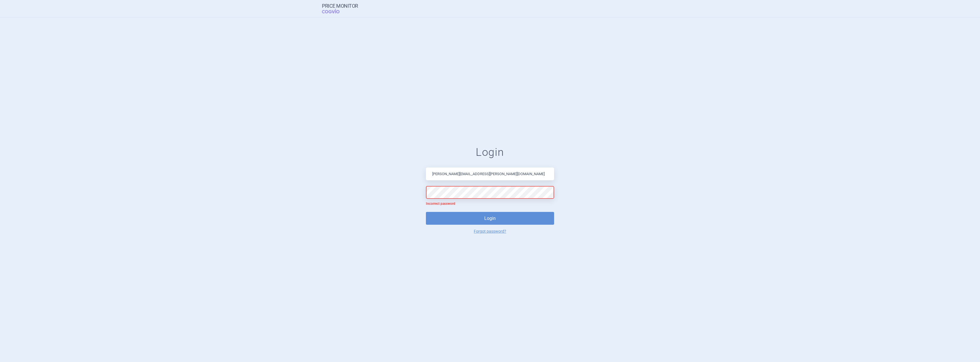 The image size is (980, 362). Describe the element at coordinates (335, 11) in the screenshot. I see `span: COGVIO` at that location.